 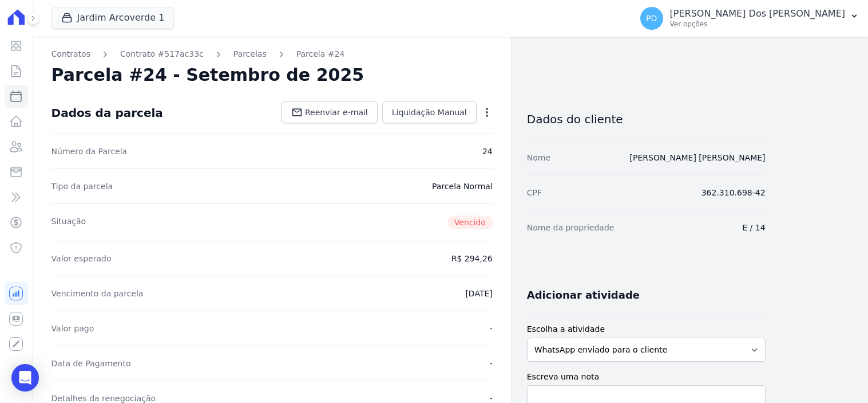 I want to click on div: Dados da parcela, so click(x=107, y=113).